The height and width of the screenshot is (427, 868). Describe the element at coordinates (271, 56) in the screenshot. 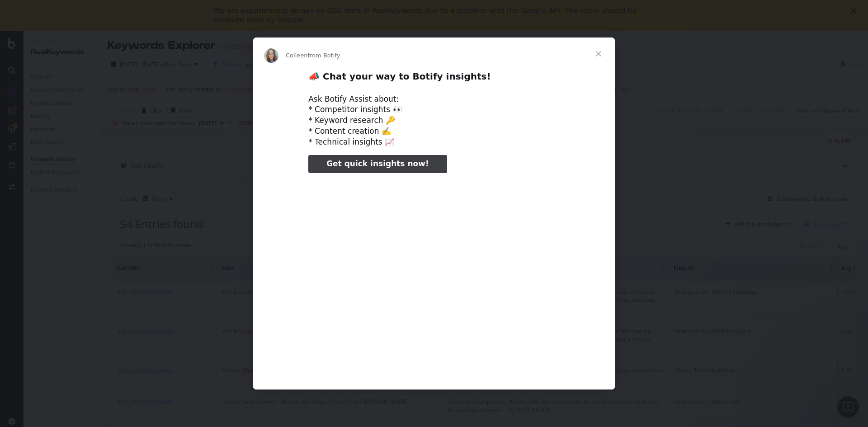

I see `img: Profile image for Colleen` at that location.